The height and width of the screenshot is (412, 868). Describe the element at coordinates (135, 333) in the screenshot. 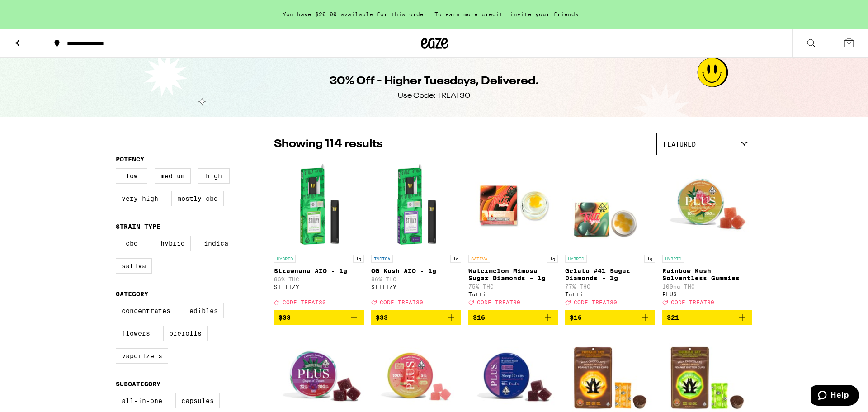

I see `label: Flowers` at that location.